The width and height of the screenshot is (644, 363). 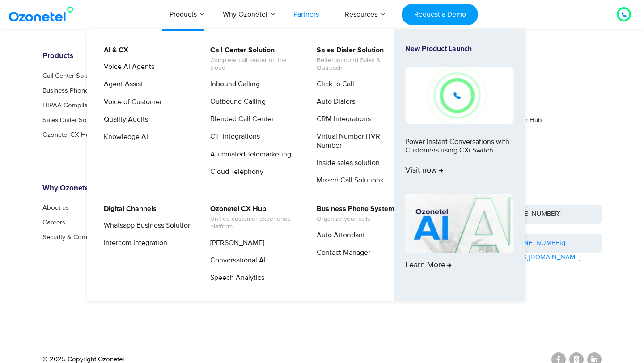 I want to click on span: Organize your calls, so click(x=355, y=219).